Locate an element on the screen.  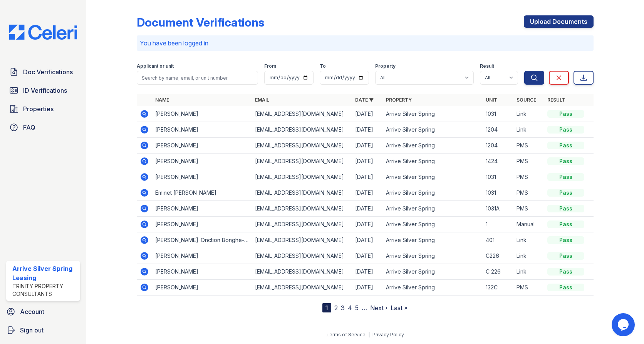
td: 1031A is located at coordinates (498, 209).